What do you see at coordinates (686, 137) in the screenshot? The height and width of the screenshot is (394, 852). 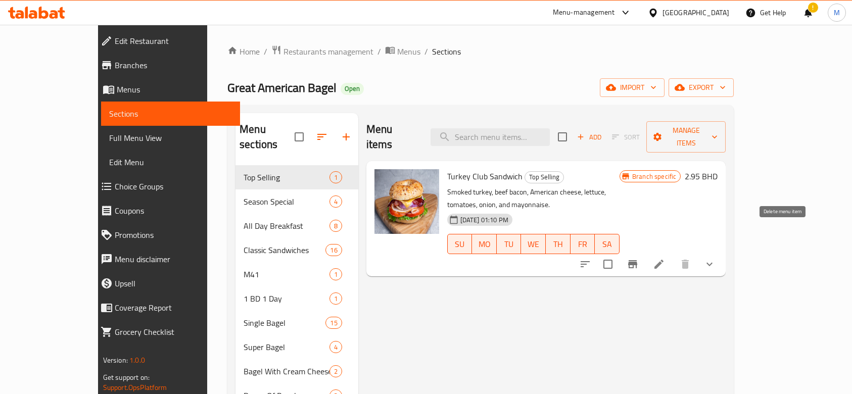 I see `span: Manage items` at bounding box center [686, 137].